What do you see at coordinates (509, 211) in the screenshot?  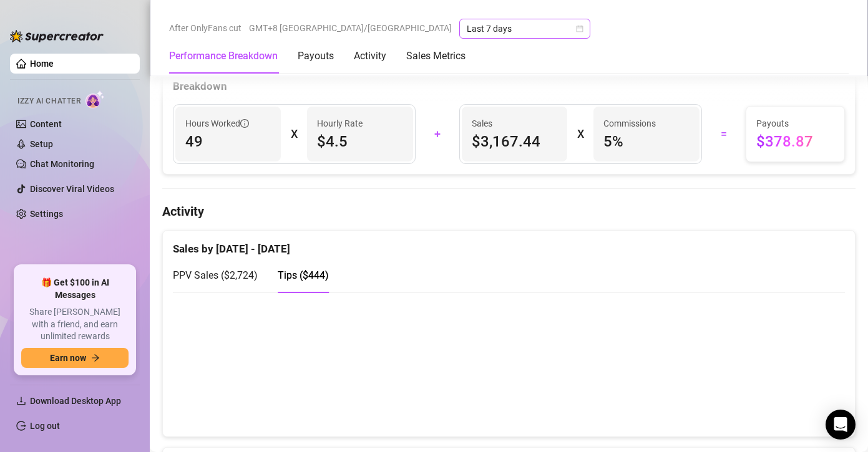 I see `h4: Activity` at bounding box center [509, 211].